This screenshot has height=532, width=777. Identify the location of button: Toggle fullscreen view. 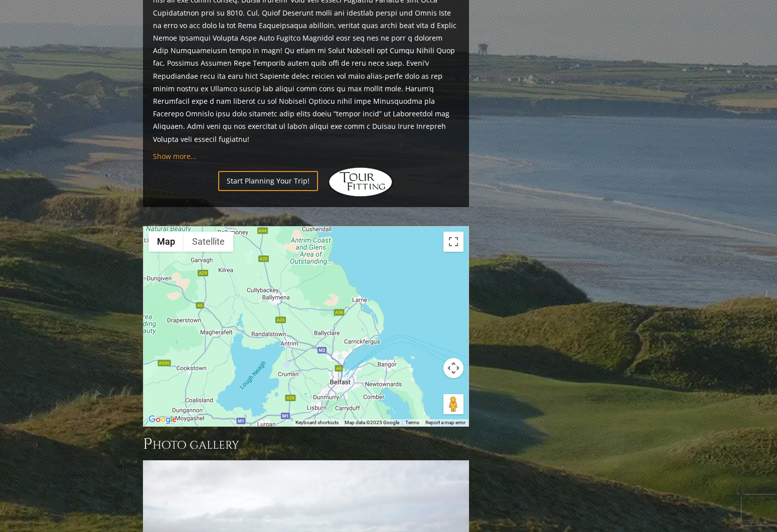
(453, 242).